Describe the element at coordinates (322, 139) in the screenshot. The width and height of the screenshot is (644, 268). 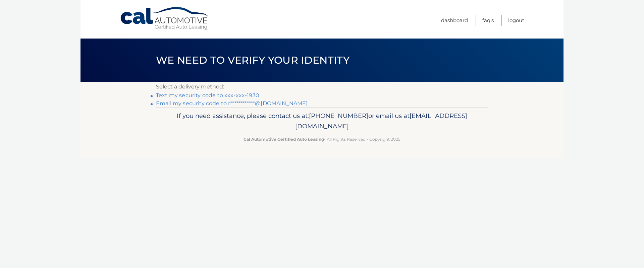
I see `p: - All Rights Reserved - Copyright 2025` at that location.